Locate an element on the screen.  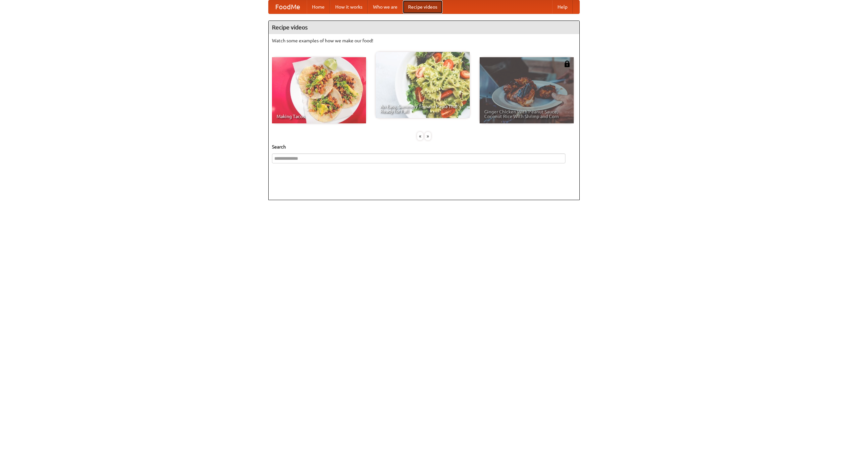
a: FoodMe is located at coordinates (287, 7).